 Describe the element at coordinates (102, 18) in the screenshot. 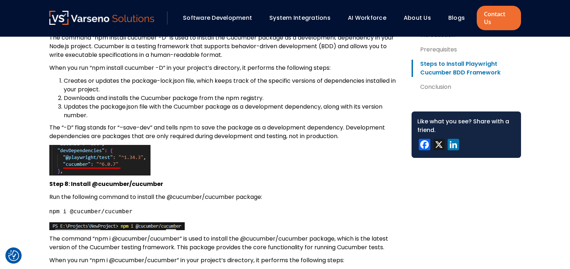

I see `img: Varseno Solutions – Product Engineering & IT Services` at that location.